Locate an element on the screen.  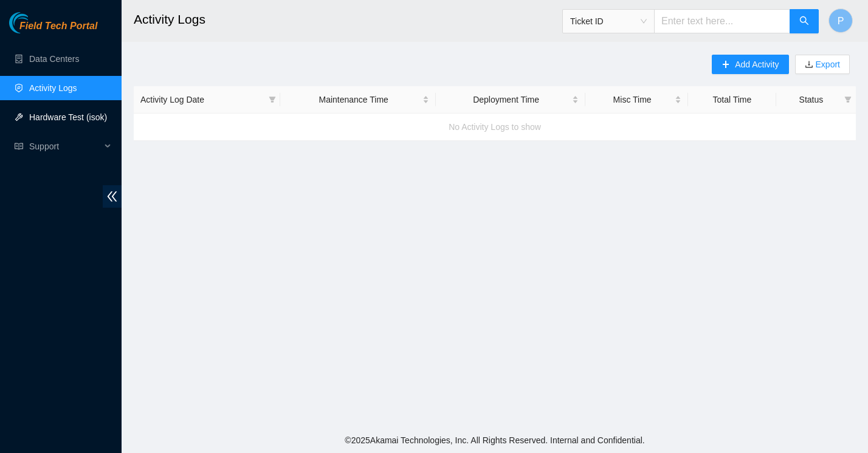
span: search is located at coordinates (804, 21).